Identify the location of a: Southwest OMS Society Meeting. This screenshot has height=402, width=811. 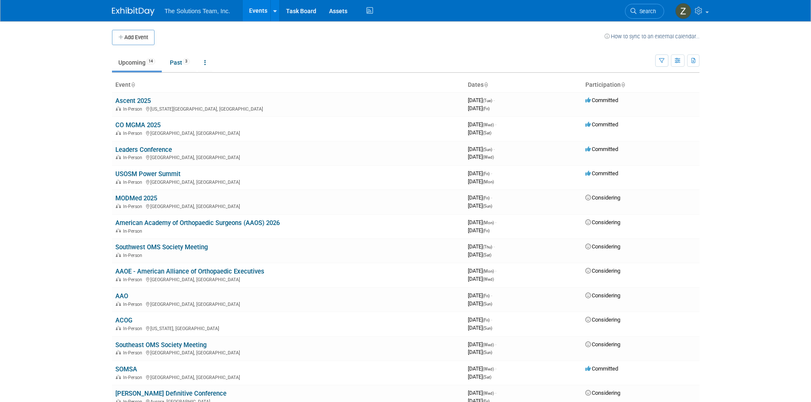
(161, 247).